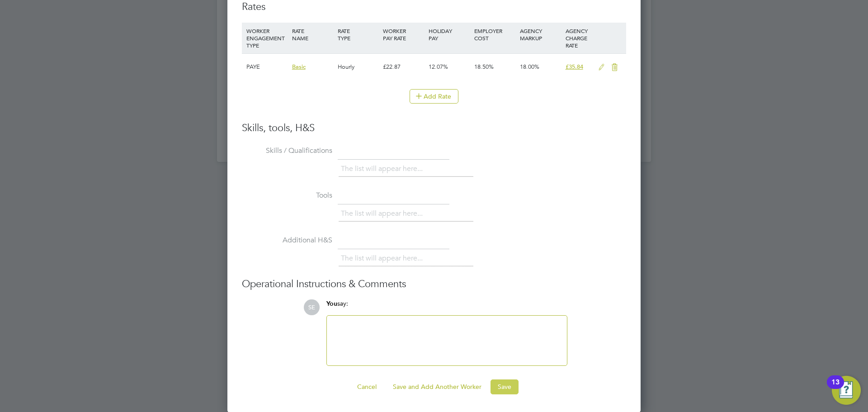  What do you see at coordinates (484, 66) in the screenshot?
I see `span: 18.50%` at bounding box center [484, 66].